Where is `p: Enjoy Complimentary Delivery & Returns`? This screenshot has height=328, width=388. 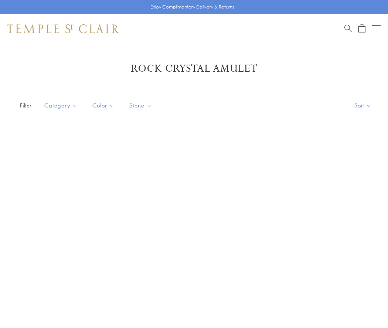 p: Enjoy Complimentary Delivery & Returns is located at coordinates (192, 7).